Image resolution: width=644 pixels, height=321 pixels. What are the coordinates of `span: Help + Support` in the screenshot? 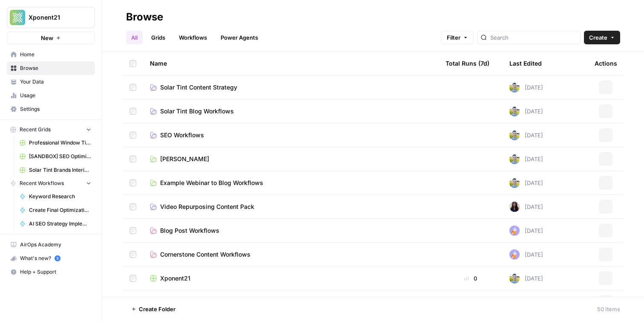 It's located at (55, 272).